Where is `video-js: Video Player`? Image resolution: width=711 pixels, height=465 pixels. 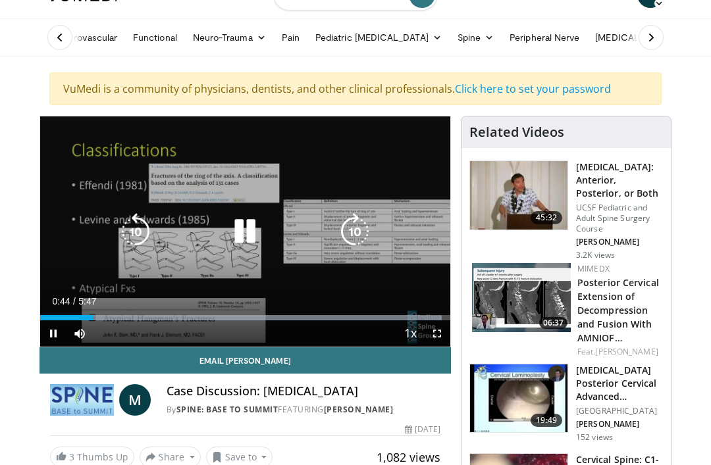
video-js: Video Player is located at coordinates (245, 232).